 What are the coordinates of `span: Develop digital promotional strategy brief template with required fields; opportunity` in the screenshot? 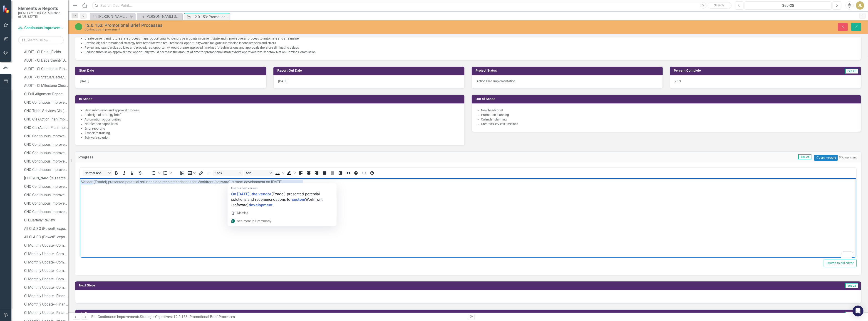 It's located at (142, 43).